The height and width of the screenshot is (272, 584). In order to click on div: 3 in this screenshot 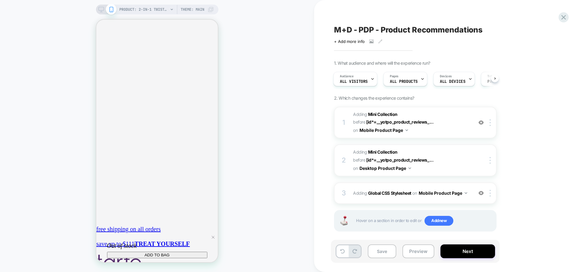, I will do `click(344, 193)`.